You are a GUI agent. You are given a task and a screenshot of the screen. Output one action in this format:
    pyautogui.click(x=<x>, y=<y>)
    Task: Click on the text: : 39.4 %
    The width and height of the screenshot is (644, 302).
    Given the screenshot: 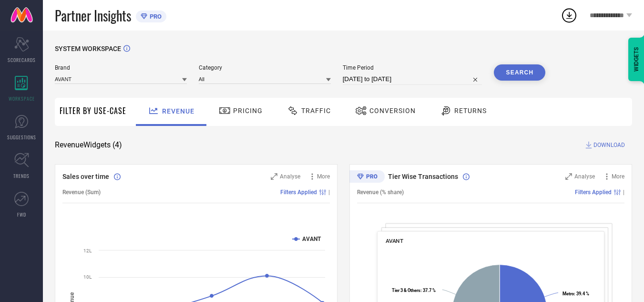 What is the action you would take?
    pyautogui.click(x=576, y=294)
    